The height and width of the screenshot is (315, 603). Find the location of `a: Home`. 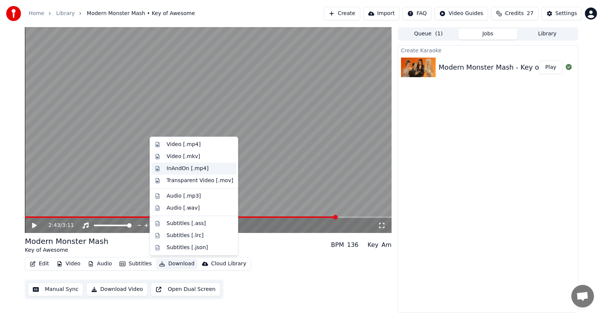

a: Home is located at coordinates (36, 14).